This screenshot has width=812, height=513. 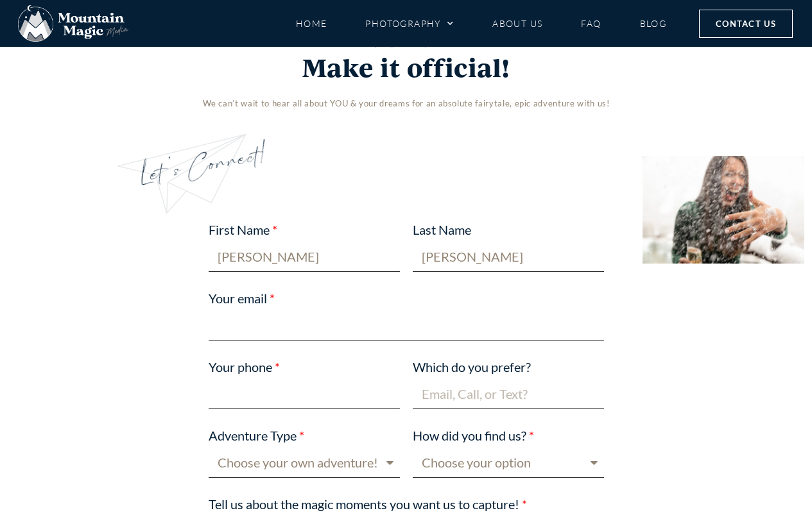 What do you see at coordinates (508, 394) in the screenshot?
I see `input: Email, Call, or Text?` at bounding box center [508, 394].